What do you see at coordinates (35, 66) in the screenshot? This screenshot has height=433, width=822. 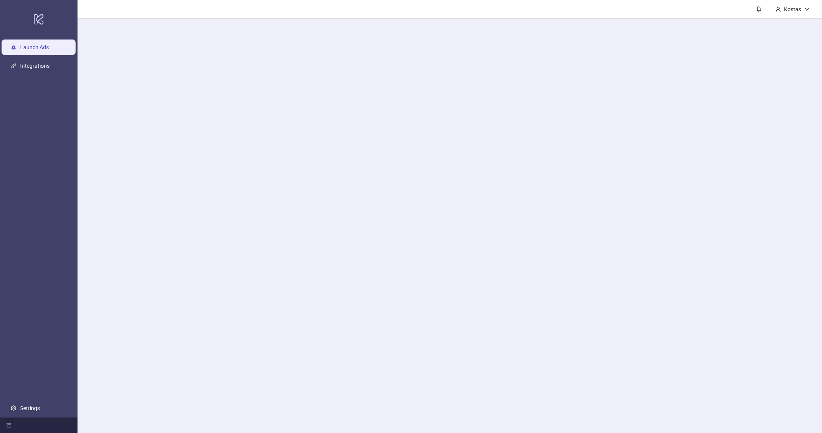 I see `a: Integrations` at bounding box center [35, 66].